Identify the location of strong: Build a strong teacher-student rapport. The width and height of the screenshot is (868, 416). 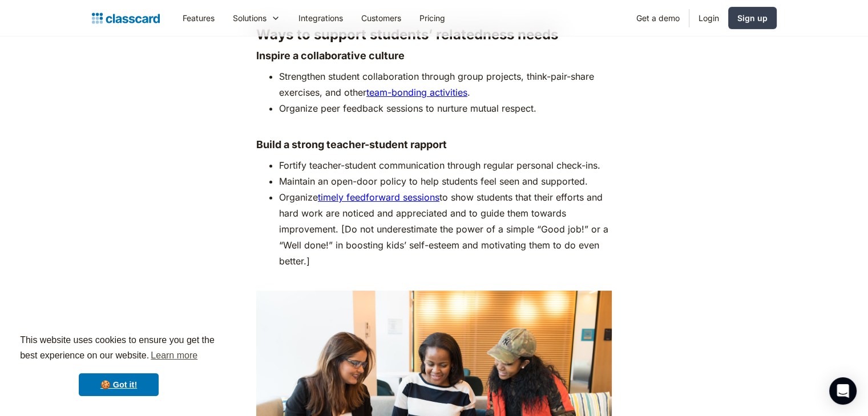
(352, 144).